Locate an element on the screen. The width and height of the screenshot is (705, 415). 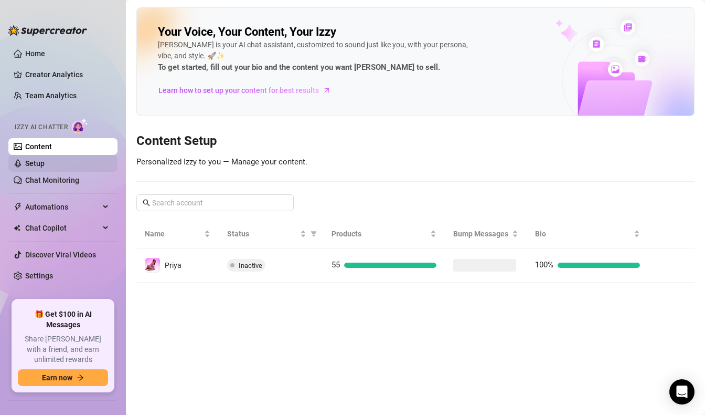
span: Chat Copilot is located at coordinates (62, 228).